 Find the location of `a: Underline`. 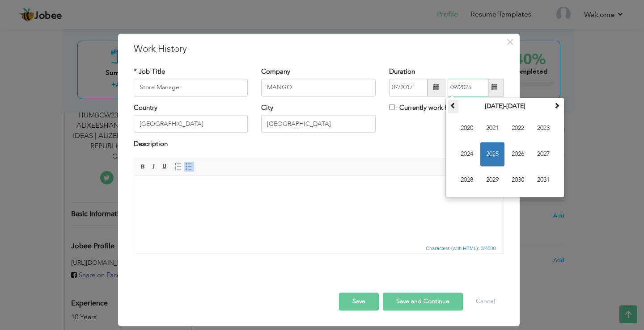

a: Underline is located at coordinates (164, 167).